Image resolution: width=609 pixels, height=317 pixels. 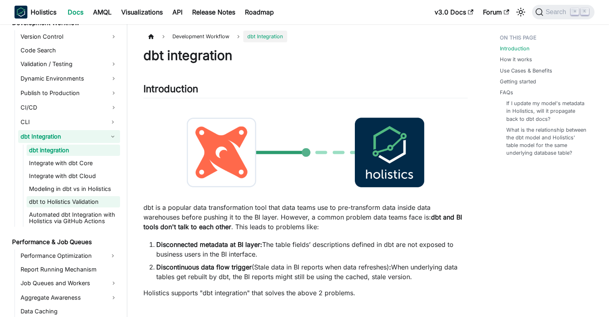 I want to click on a: Getting started, so click(x=518, y=81).